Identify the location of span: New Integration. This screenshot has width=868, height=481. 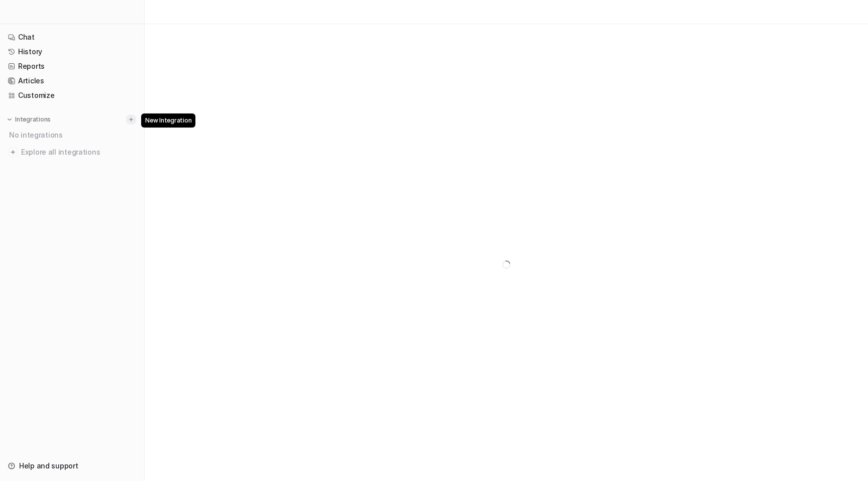
(168, 120).